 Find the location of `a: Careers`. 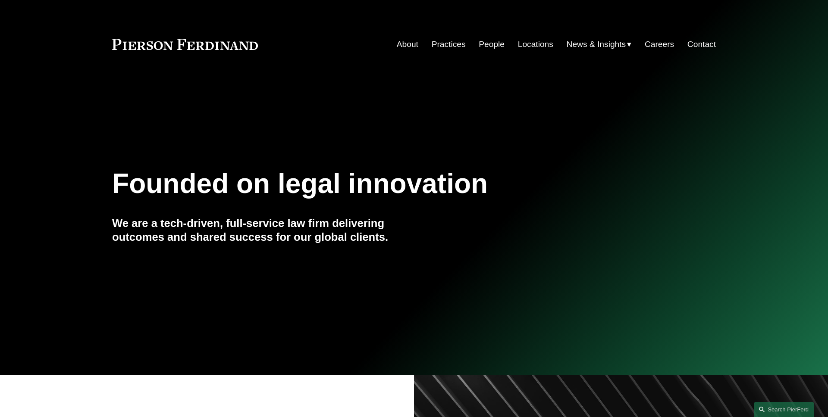

a: Careers is located at coordinates (659, 44).